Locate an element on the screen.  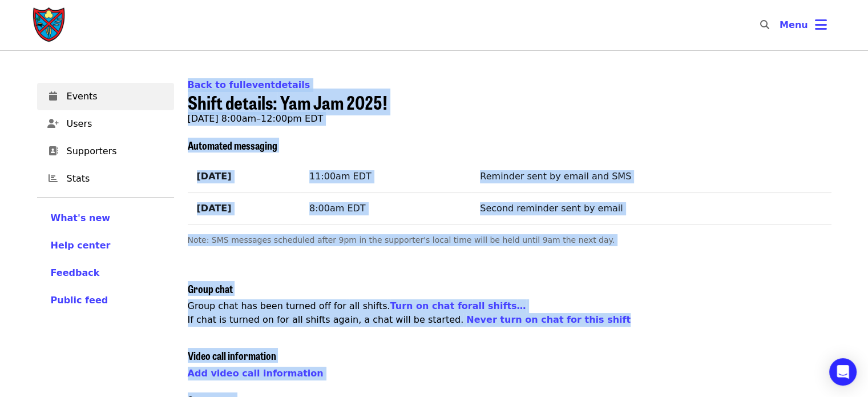
span: 8:00am EDT is located at coordinates (338, 208).